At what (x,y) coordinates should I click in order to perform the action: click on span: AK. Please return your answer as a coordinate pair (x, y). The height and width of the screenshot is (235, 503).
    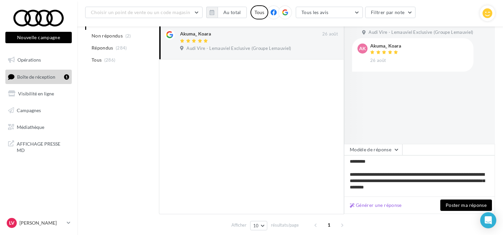
    Looking at the image, I should click on (362, 49).